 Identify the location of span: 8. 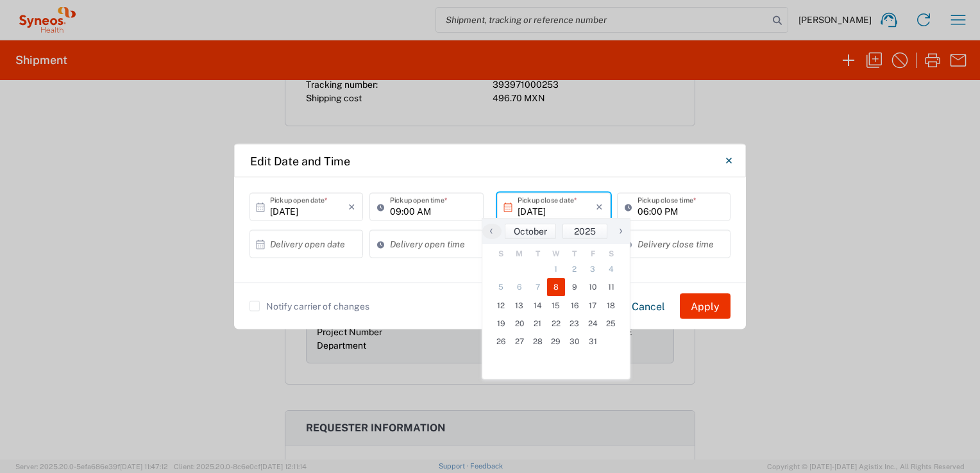
(556, 287).